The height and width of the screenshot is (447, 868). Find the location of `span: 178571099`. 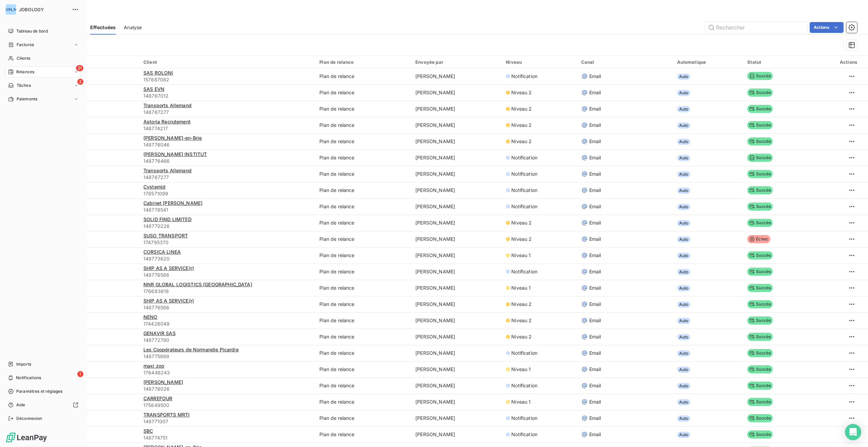

span: 178571099 is located at coordinates (227, 194).